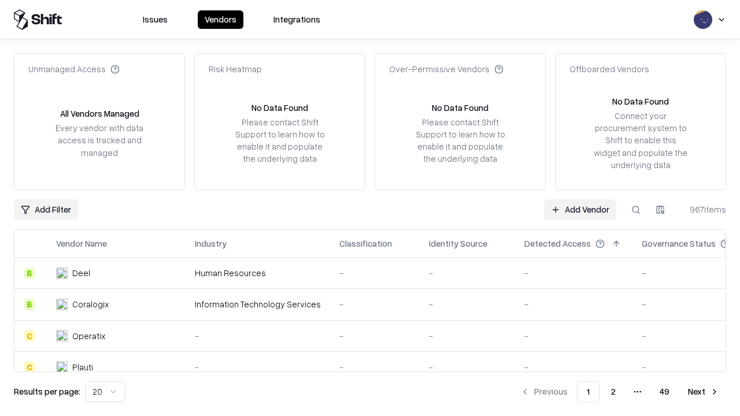  Describe the element at coordinates (88, 336) in the screenshot. I see `div: Operatix` at that location.